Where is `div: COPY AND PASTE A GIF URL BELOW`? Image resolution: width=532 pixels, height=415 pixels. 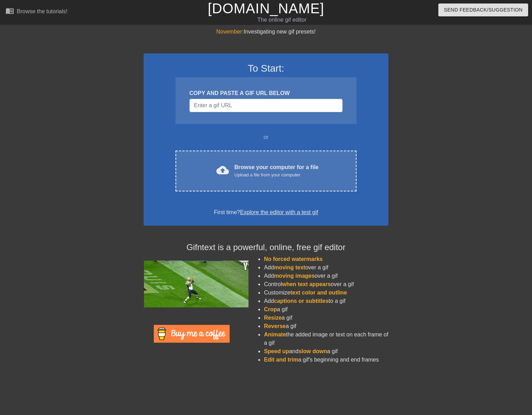
div: COPY AND PASTE A GIF URL BELOW is located at coordinates (266, 93).